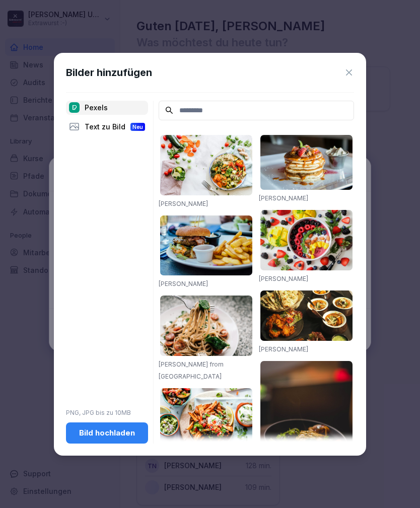 The width and height of the screenshot is (420, 508). I want to click on img: pexels-photo-1640772.jpeg, so click(206, 422).